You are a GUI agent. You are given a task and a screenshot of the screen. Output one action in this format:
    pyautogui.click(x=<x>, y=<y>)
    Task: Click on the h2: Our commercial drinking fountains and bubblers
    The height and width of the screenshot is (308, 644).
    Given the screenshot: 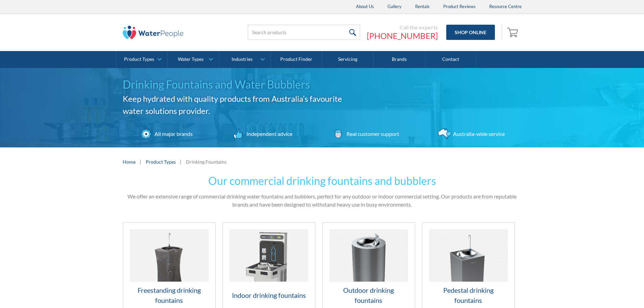 What is the action you would take?
    pyautogui.click(x=322, y=180)
    